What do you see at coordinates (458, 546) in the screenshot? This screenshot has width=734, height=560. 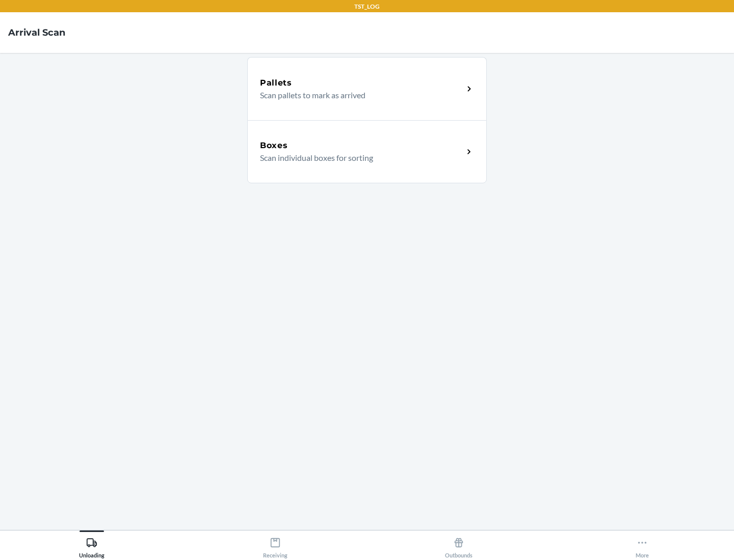 I see `div: Outbounds` at bounding box center [458, 546].